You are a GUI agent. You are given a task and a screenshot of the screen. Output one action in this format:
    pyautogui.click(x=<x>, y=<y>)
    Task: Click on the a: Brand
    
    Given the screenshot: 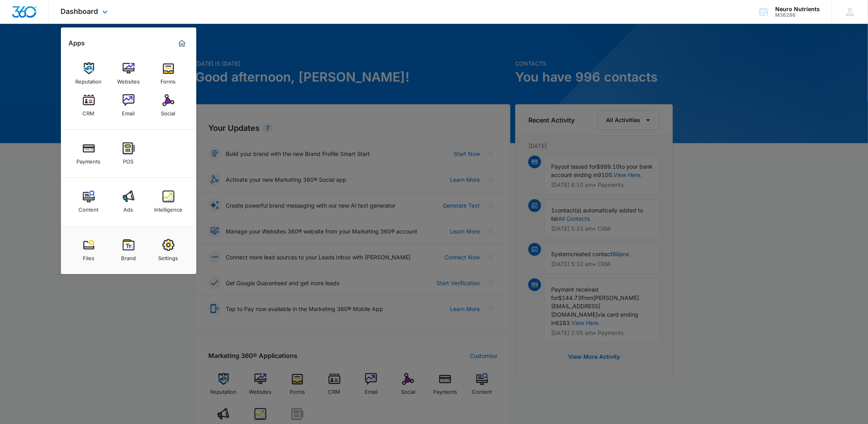 What is the action you would take?
    pyautogui.click(x=129, y=250)
    